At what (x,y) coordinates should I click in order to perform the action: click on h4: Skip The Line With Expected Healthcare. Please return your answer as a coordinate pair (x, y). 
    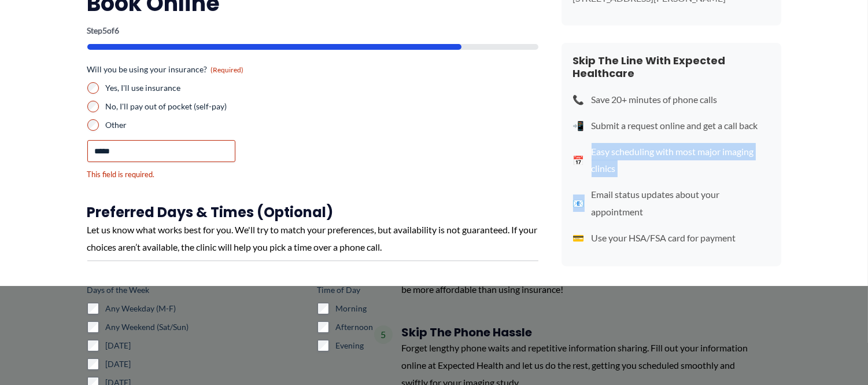
    Looking at the image, I should click on (672, 67).